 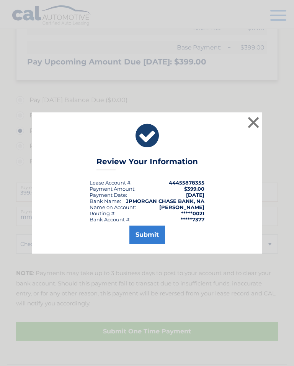 What do you see at coordinates (147, 235) in the screenshot?
I see `button: Submit` at bounding box center [147, 235].